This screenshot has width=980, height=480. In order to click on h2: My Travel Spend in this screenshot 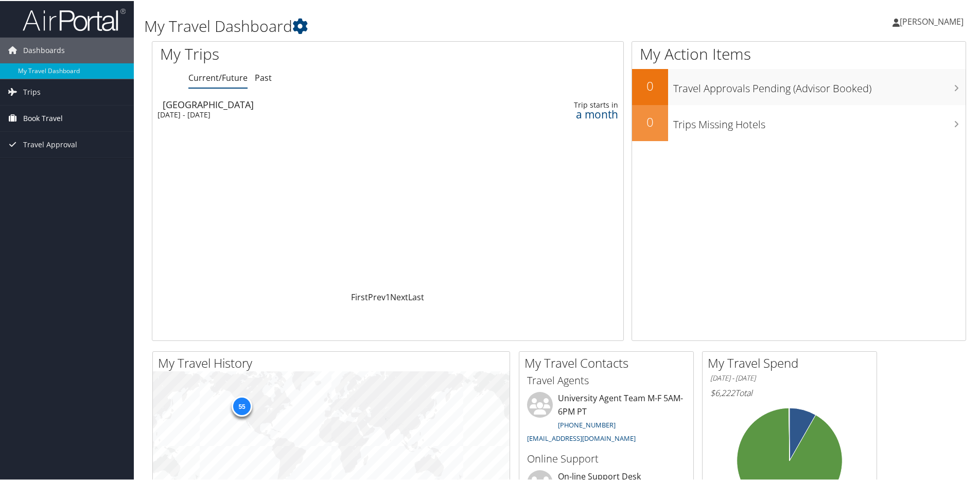, I will do `click(792, 362)`.